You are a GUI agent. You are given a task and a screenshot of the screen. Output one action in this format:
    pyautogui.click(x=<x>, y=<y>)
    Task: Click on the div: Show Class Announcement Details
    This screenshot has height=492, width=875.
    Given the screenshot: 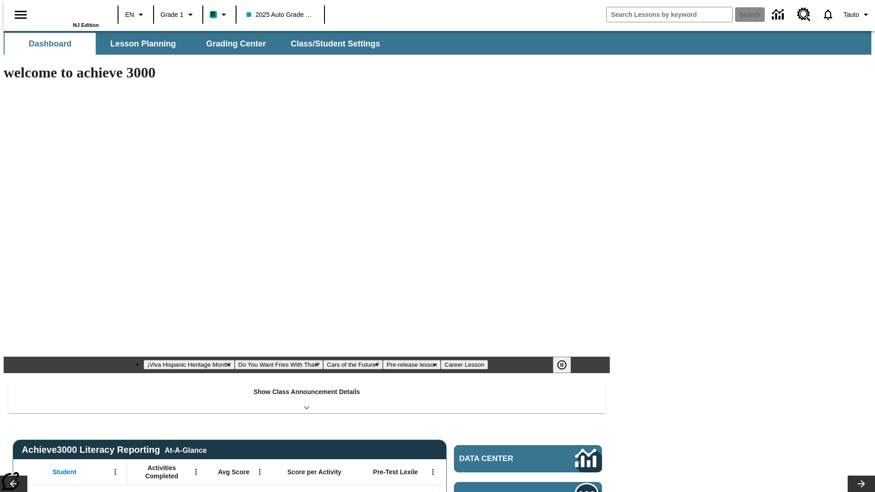 What is the action you would take?
    pyautogui.click(x=307, y=397)
    